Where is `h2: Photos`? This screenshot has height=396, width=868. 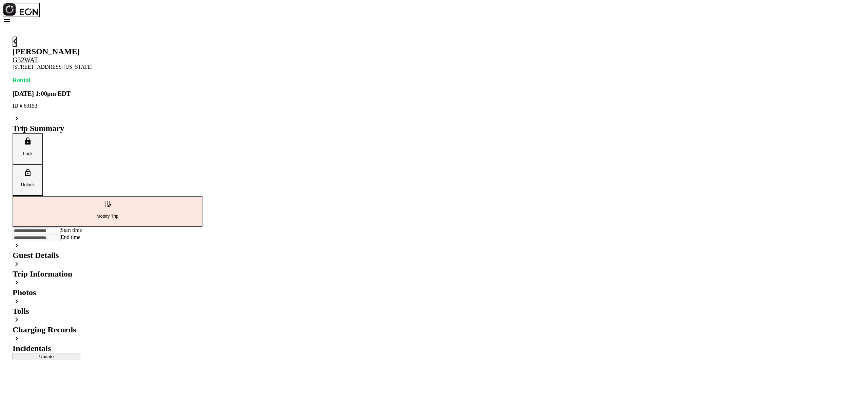
h2: Photos is located at coordinates (107, 293).